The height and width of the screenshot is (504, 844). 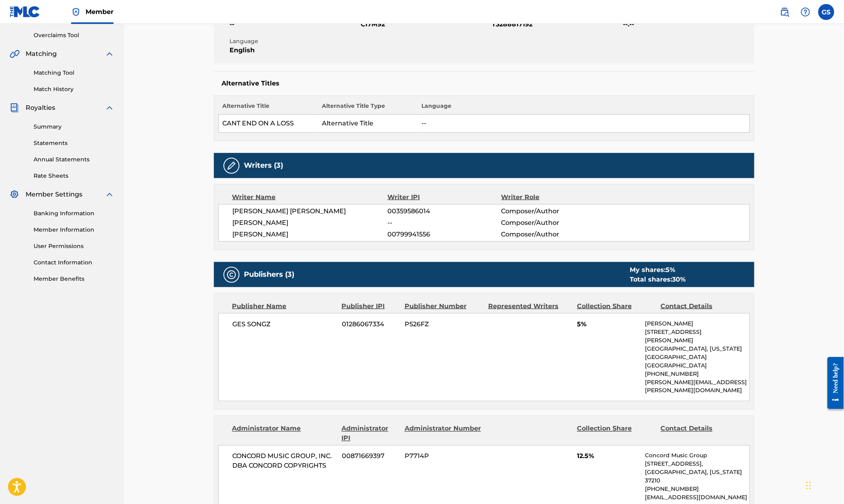 I want to click on div: Need help?, so click(x=14, y=28).